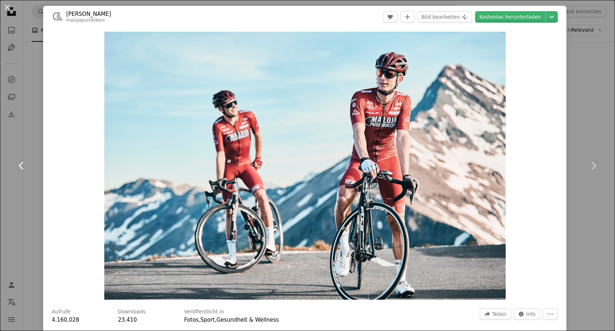 This screenshot has width=615, height=331. Describe the element at coordinates (390, 17) in the screenshot. I see `button: Gefällt mir` at that location.